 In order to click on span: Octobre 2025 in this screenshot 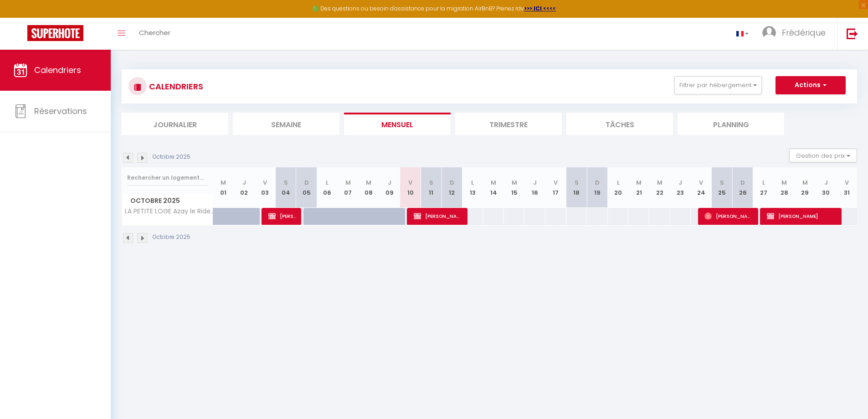, I will do `click(167, 201)`.